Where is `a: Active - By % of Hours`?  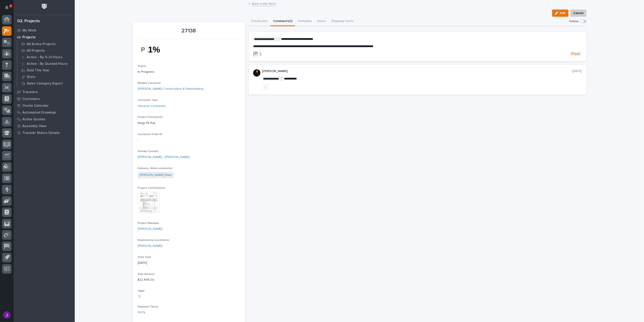 a: Active - By % of Hours is located at coordinates (46, 57).